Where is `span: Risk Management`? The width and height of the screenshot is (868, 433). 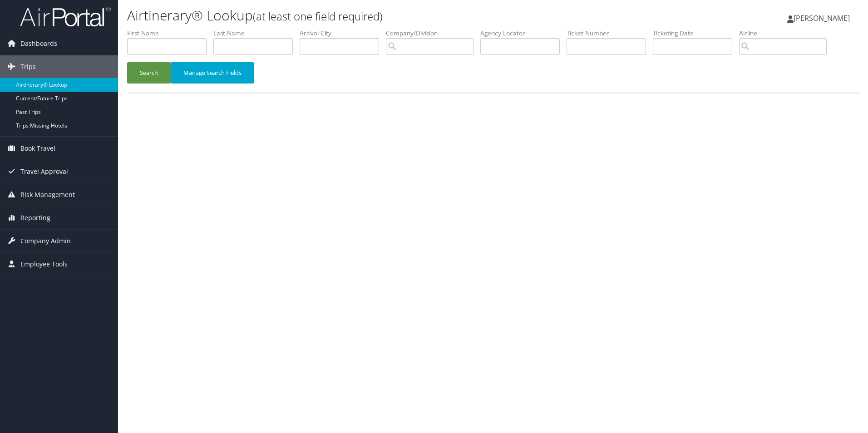 span: Risk Management is located at coordinates (48, 195).